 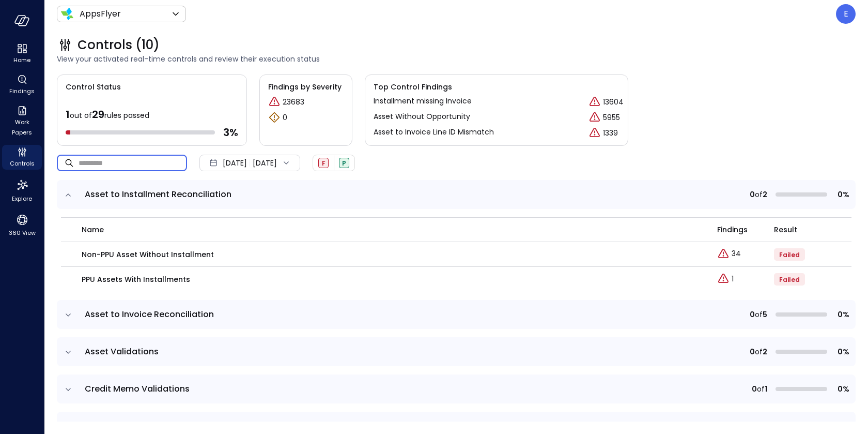 What do you see at coordinates (496, 87) in the screenshot?
I see `span: Top Control Findings` at bounding box center [496, 87].